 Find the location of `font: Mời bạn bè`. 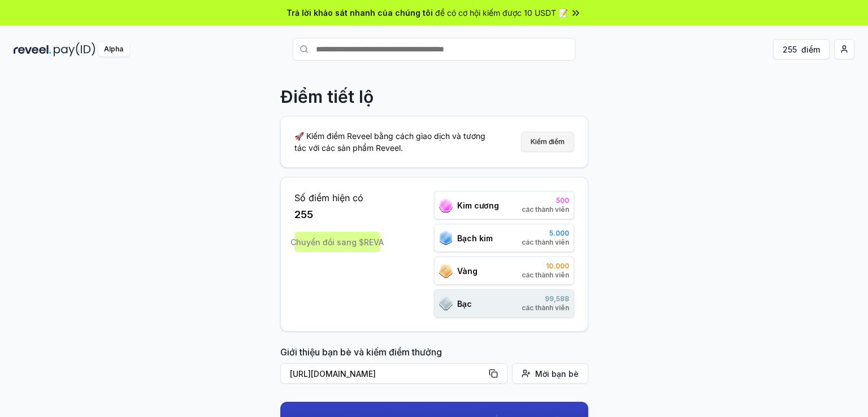

font: Mời bạn bè is located at coordinates (557, 373).